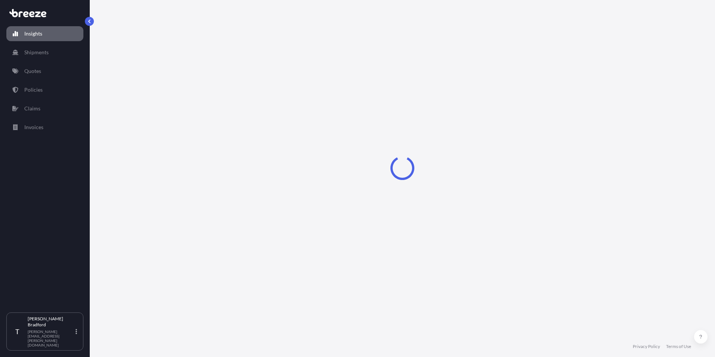 Image resolution: width=715 pixels, height=357 pixels. I want to click on a: Privacy Policy, so click(646, 346).